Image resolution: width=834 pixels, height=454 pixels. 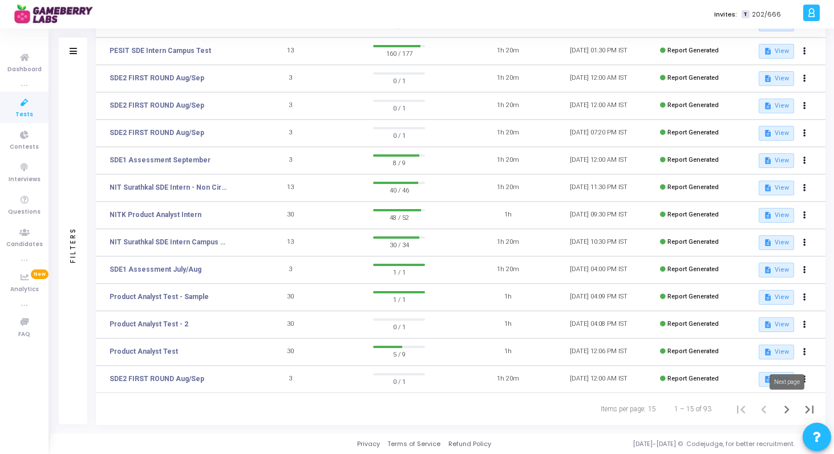 I want to click on span: Questions, so click(x=24, y=212).